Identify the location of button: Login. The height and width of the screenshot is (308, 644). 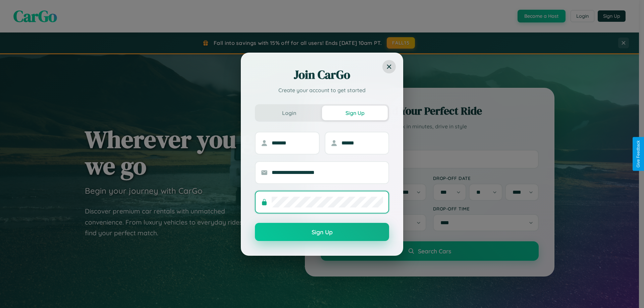
(289, 113).